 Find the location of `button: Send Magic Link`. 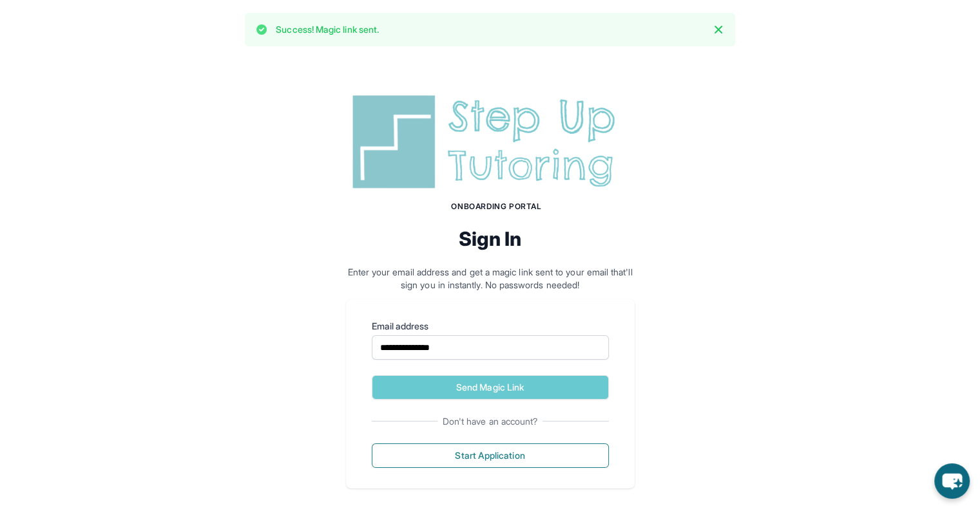

button: Send Magic Link is located at coordinates (490, 387).